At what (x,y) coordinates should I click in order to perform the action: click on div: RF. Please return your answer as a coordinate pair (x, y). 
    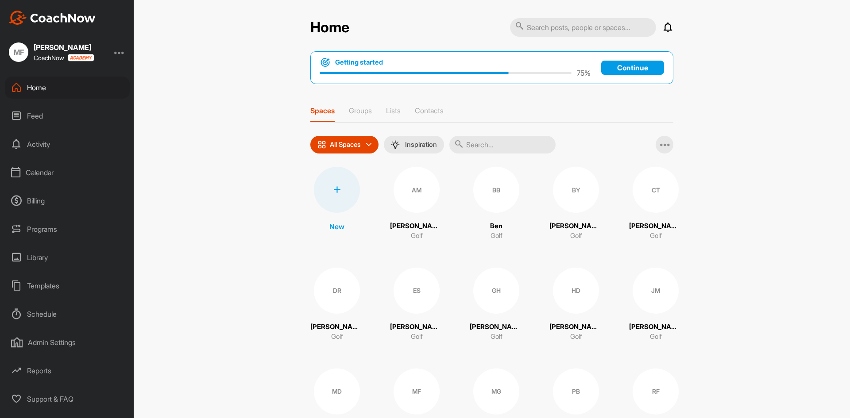
    Looking at the image, I should click on (656, 392).